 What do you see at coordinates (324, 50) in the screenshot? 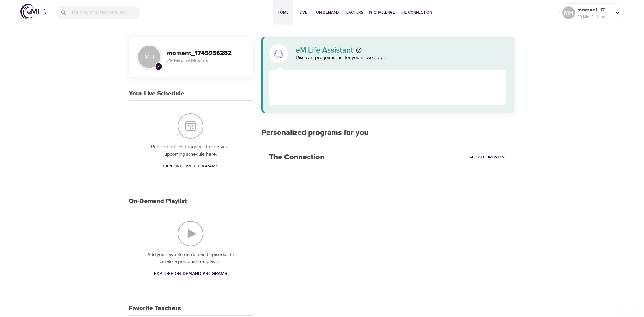
I see `p: eM Life Assistant` at bounding box center [324, 50].